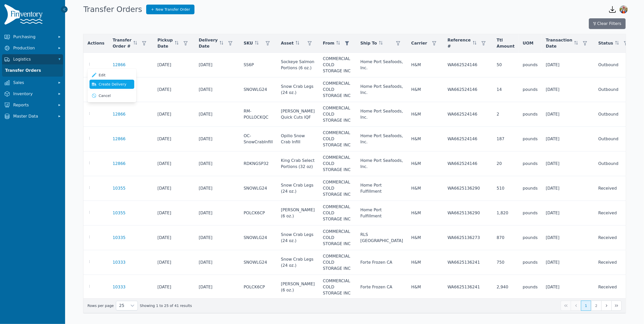 The image size is (644, 324). What do you see at coordinates (32, 105) in the screenshot?
I see `button: Reports` at bounding box center [32, 105].